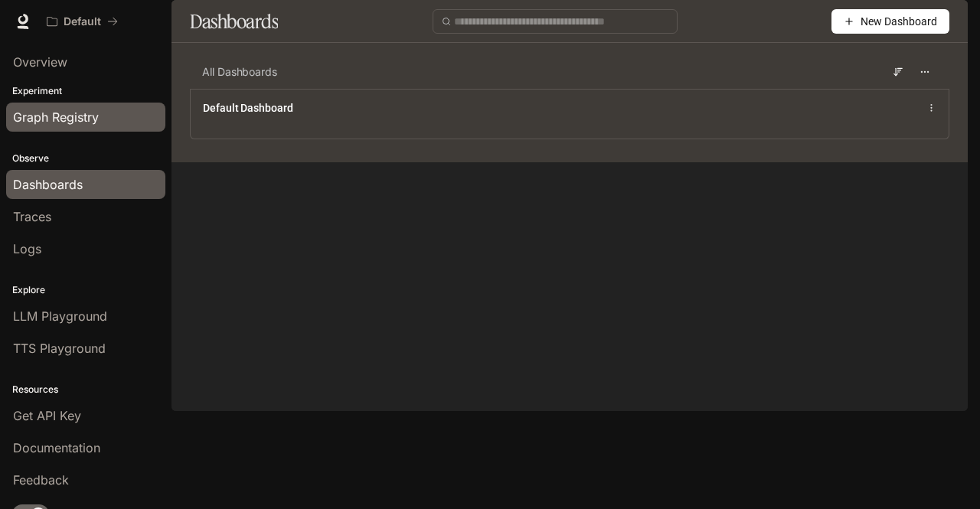  Describe the element at coordinates (82, 22) in the screenshot. I see `p: Default` at that location.